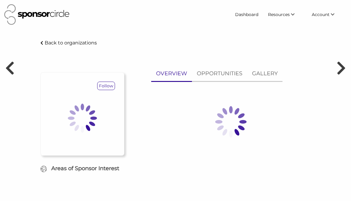 Image resolution: width=351 pixels, height=201 pixels. What do you see at coordinates (279, 15) in the screenshot?
I see `span: Resources` at bounding box center [279, 15].